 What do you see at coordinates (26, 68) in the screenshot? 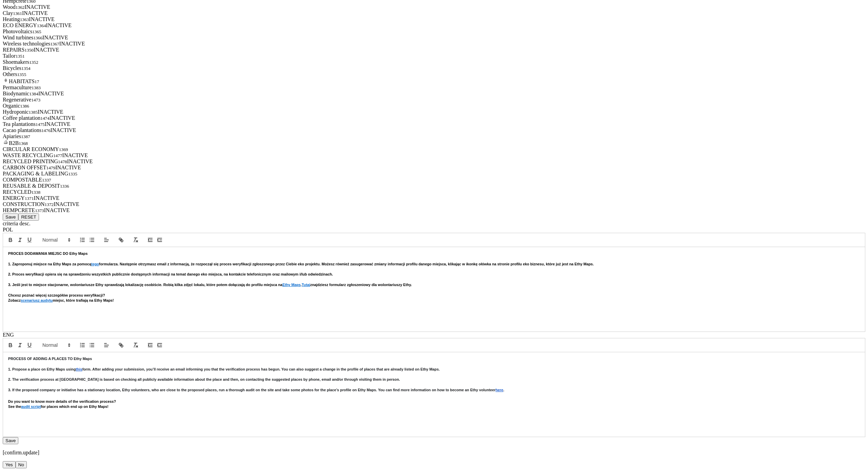
I see `small: 1354` at bounding box center [26, 68].